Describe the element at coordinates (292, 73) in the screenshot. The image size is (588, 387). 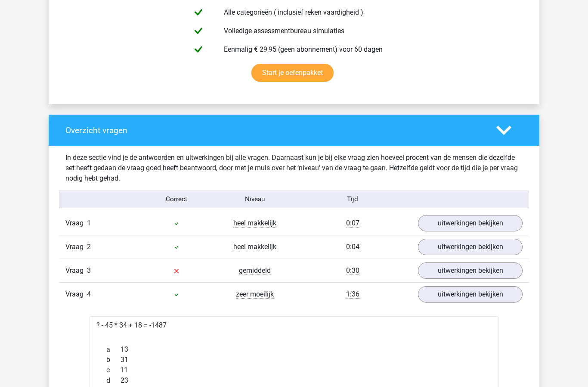
I see `a: Start je oefenpakket` at that location.